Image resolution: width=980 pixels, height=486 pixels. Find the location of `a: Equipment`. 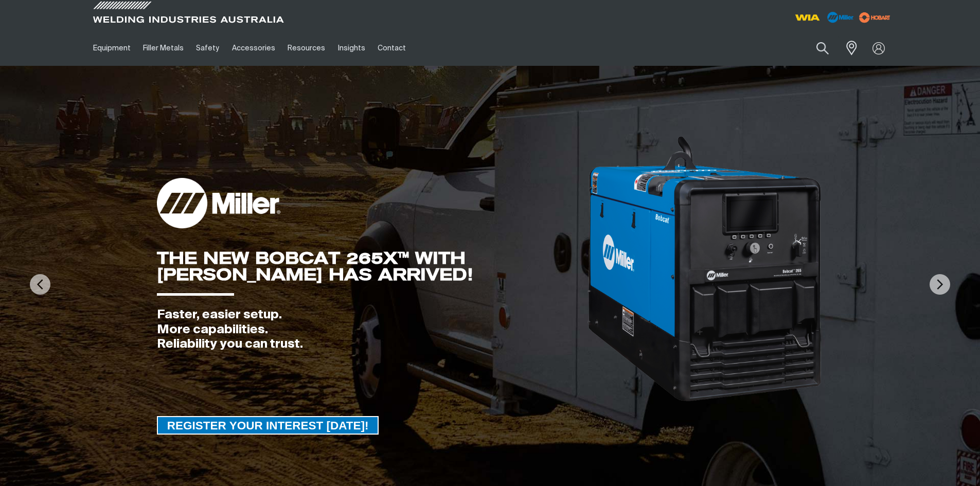

a: Equipment is located at coordinates (111, 47).